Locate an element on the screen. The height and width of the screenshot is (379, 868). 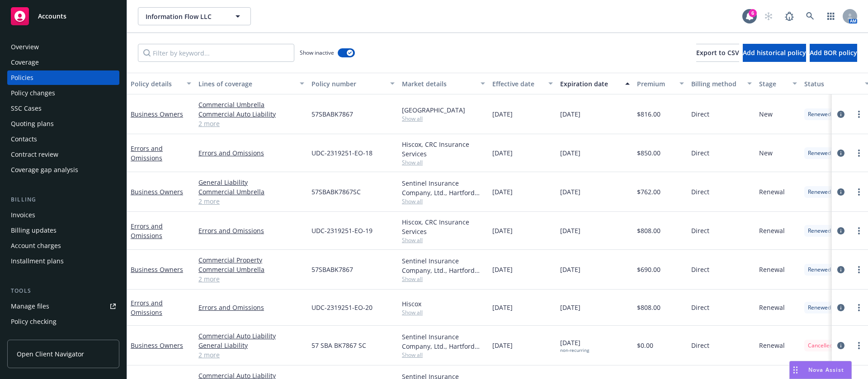
div: Effective date is located at coordinates (518, 83).